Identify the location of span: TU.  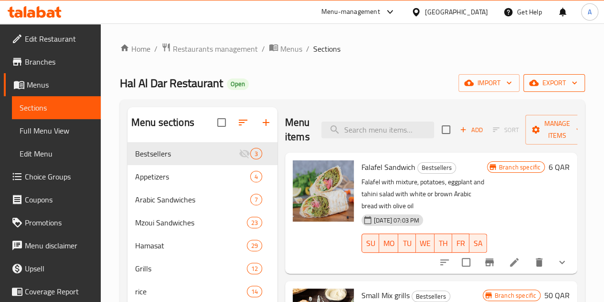
(407, 243).